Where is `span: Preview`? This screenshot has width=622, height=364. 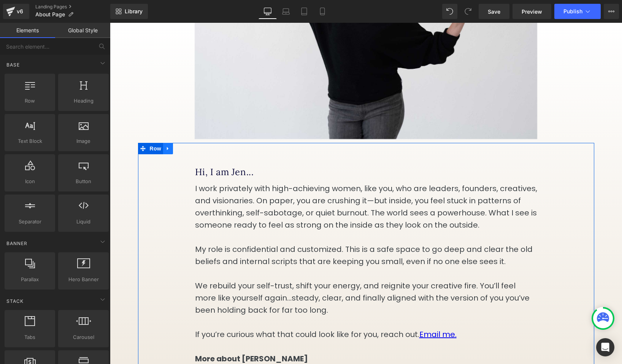
span: Preview is located at coordinates (532, 12).